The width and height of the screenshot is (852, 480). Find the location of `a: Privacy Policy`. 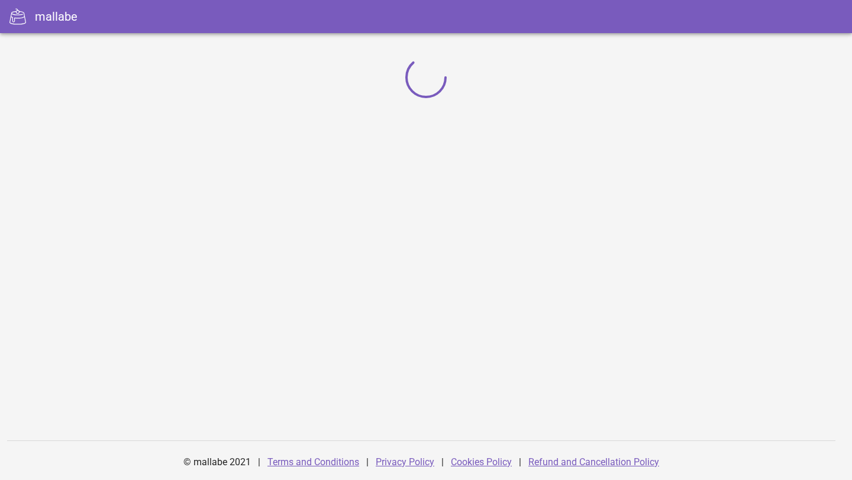

a: Privacy Policy is located at coordinates (405, 462).